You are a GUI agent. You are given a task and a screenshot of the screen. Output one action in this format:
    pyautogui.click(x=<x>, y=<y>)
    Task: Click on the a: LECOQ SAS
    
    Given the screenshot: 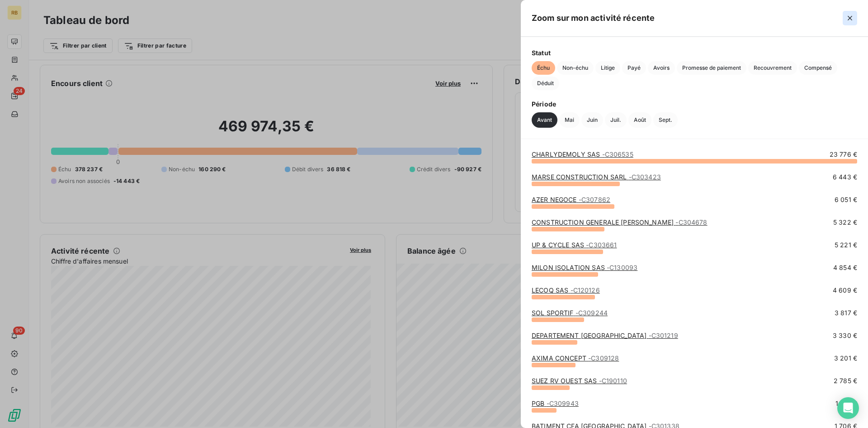 What is the action you would take?
    pyautogui.click(x=566, y=290)
    